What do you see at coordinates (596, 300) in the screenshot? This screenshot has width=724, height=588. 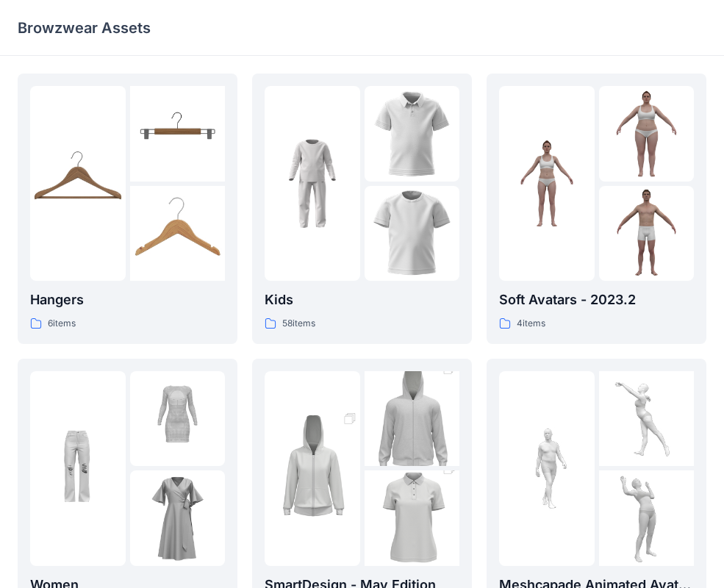 I see `p: Soft Avatars - 2023.2` at bounding box center [596, 300].